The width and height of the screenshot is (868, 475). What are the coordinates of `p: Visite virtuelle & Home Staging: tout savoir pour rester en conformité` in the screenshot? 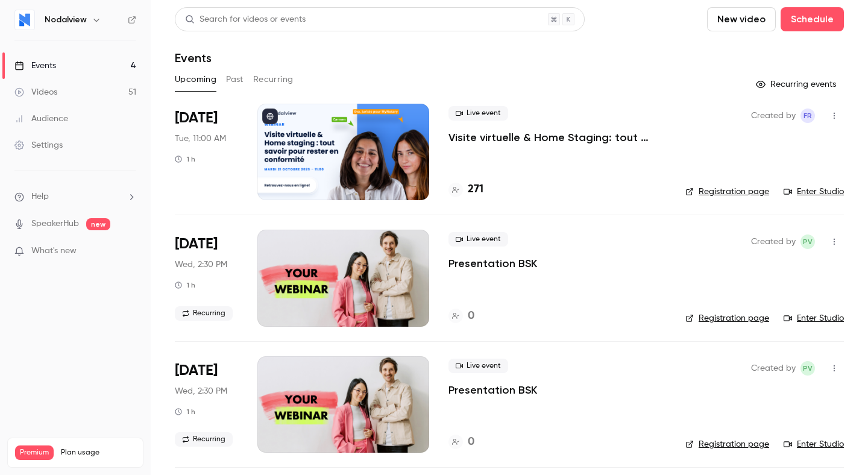 It's located at (557, 138).